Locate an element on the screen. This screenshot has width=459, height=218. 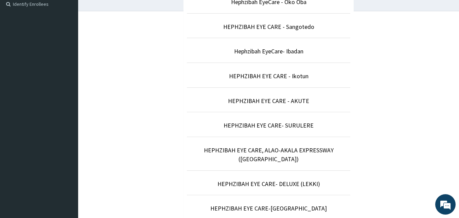
a: HEPHZIBAH EYE CARE- DELUXE (LEKKI) is located at coordinates (269, 183).